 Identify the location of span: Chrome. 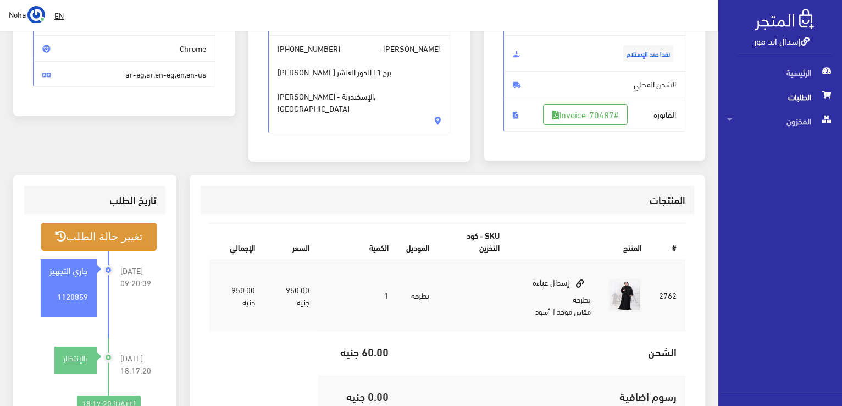
(124, 48).